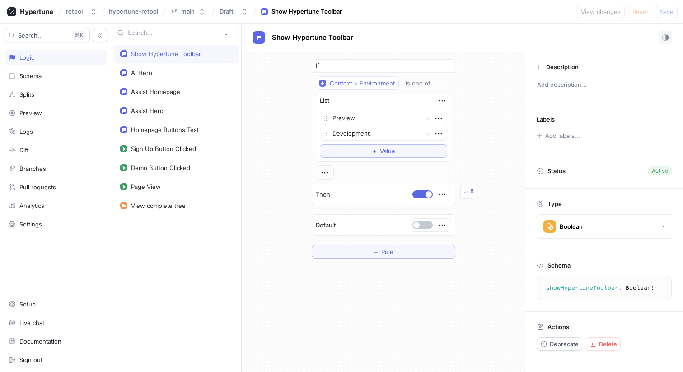 The height and width of the screenshot is (372, 683). What do you see at coordinates (422, 83) in the screenshot?
I see `button: is one of` at bounding box center [422, 83].